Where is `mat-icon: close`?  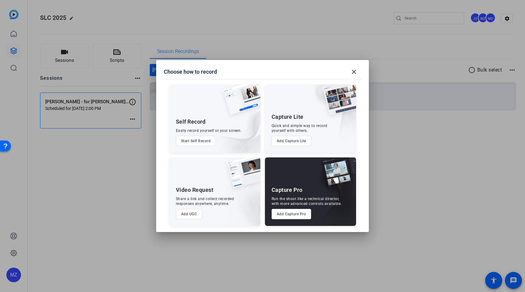 mat-icon: close is located at coordinates (354, 72).